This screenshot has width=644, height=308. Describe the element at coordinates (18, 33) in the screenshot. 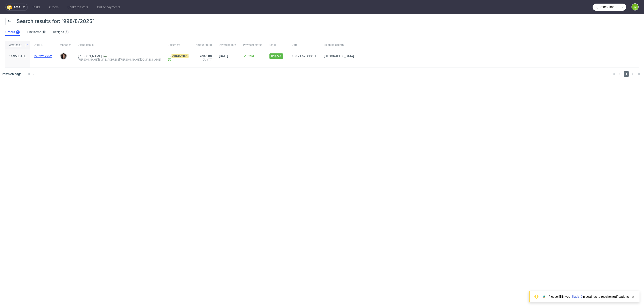

I see `div: 1` at that location.